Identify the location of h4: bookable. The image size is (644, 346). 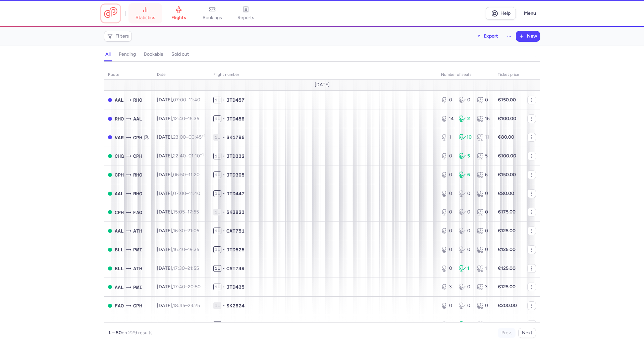
(154, 54).